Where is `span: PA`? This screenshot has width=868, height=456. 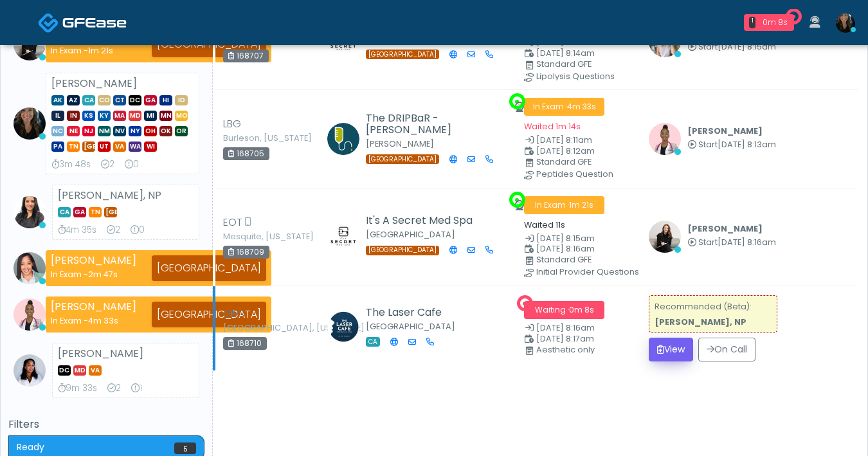
span: PA is located at coordinates (58, 147).